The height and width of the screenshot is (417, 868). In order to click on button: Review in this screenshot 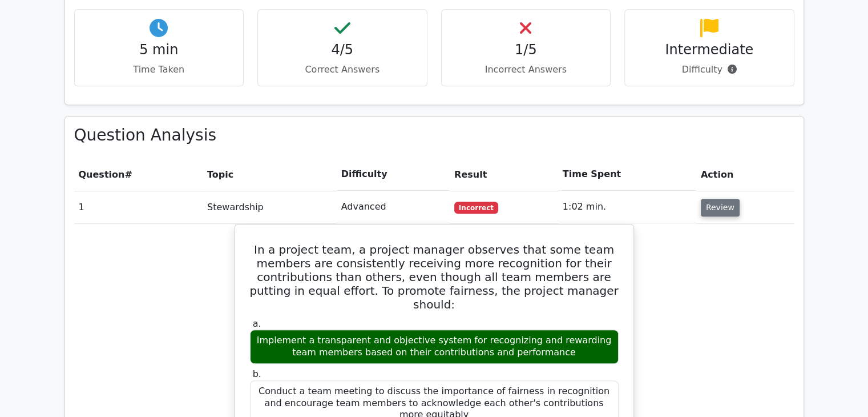, I will do `click(720, 208)`.